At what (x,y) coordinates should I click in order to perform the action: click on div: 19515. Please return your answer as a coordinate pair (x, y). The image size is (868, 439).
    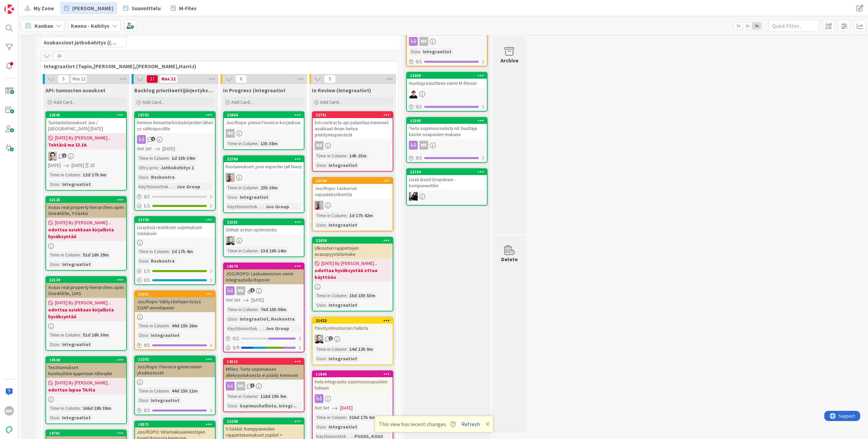
    Looking at the image, I should click on (265, 362).